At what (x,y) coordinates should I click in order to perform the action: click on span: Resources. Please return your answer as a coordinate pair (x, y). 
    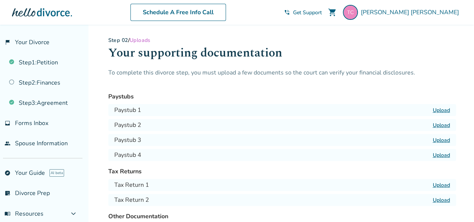
    Looking at the image, I should click on (24, 214).